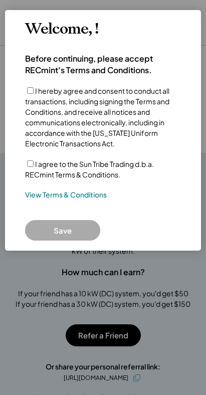 Image resolution: width=206 pixels, height=395 pixels. I want to click on a: View Terms & Conditions, so click(66, 195).